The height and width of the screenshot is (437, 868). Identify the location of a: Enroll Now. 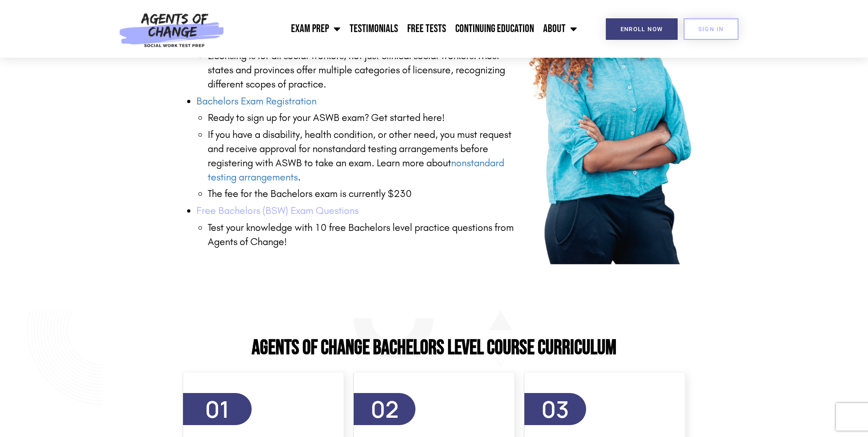
(641, 29).